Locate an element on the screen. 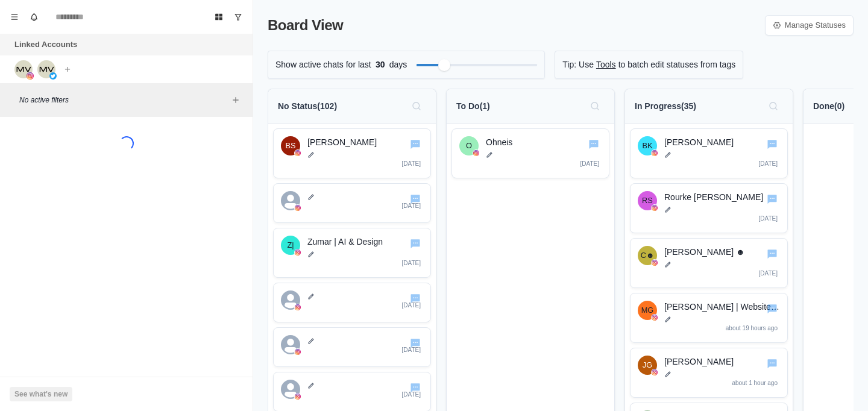  p: Done ( 0 ) is located at coordinates (828, 106).